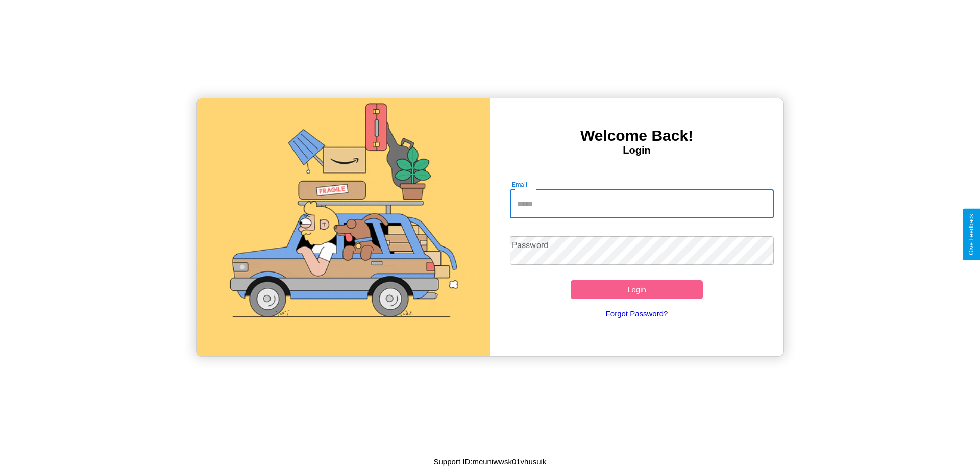 The width and height of the screenshot is (980, 469). Describe the element at coordinates (636, 136) in the screenshot. I see `h3: Welcome Back!` at that location.